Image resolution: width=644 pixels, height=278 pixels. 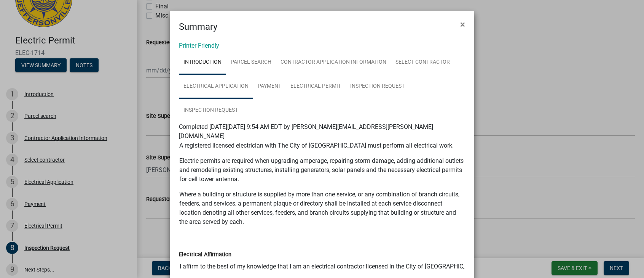 What do you see at coordinates (322, 170) in the screenshot?
I see `p: Electric permits are required when upgrading amperage, repairing storm damage, adding additional ...` at bounding box center [322, 170].